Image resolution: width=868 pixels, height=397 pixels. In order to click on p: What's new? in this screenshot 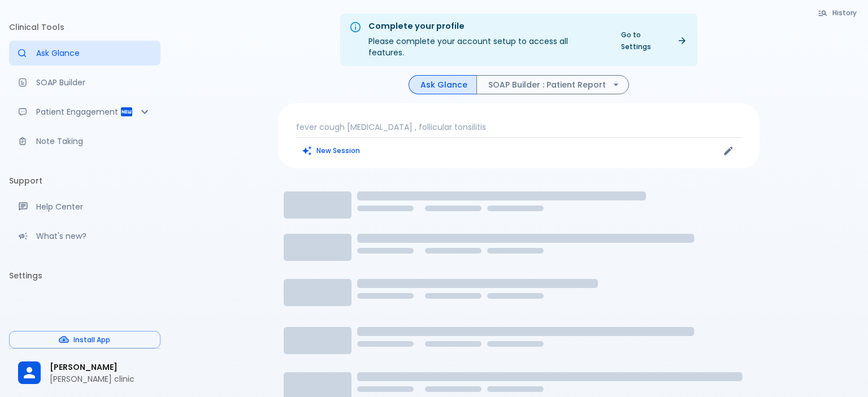, I will do `click(94, 236)`.